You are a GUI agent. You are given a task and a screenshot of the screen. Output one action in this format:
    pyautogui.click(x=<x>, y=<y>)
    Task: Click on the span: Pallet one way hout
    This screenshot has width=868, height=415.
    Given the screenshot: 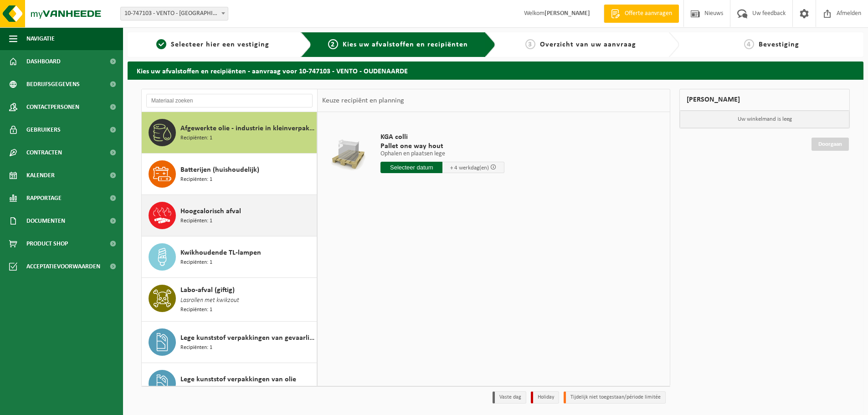 What is the action you would take?
    pyautogui.click(x=442, y=146)
    